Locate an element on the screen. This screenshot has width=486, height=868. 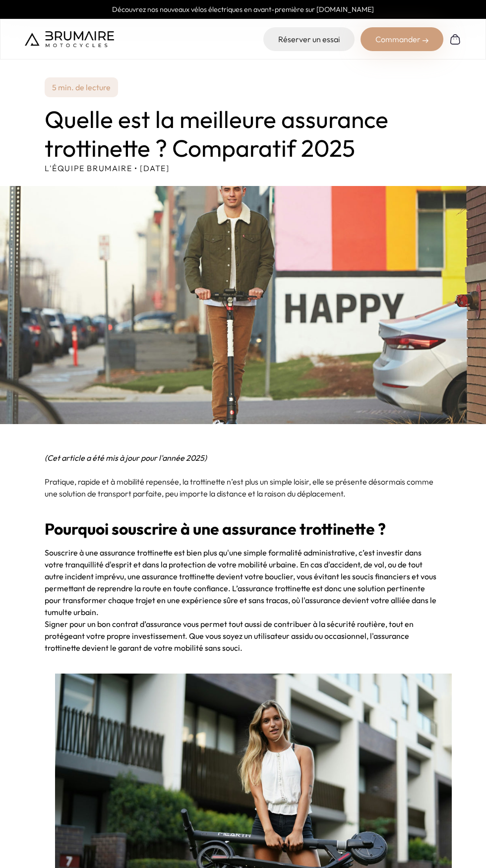
a: Réserver un essai is located at coordinates (309, 39).